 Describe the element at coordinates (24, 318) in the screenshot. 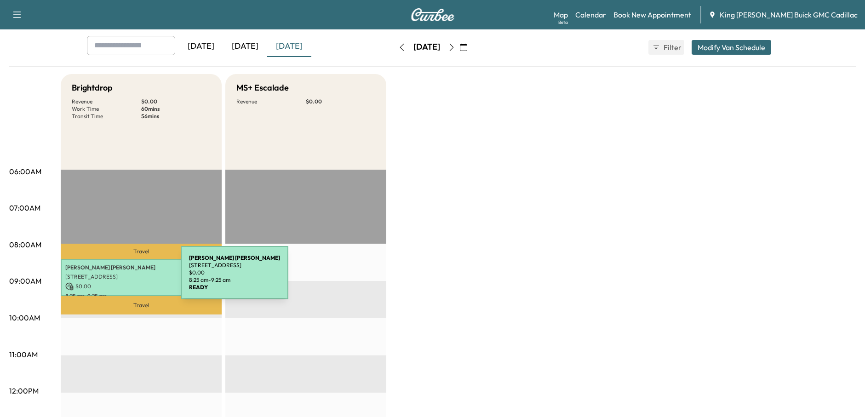

I see `p: 10:00AM` at that location.